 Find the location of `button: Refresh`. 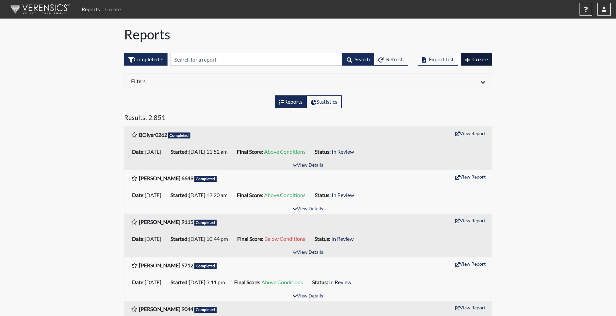

button: Refresh is located at coordinates (391, 59).